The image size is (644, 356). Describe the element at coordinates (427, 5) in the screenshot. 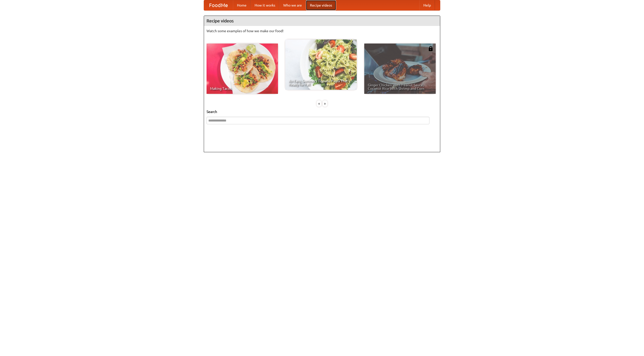

I see `a: Help` at that location.